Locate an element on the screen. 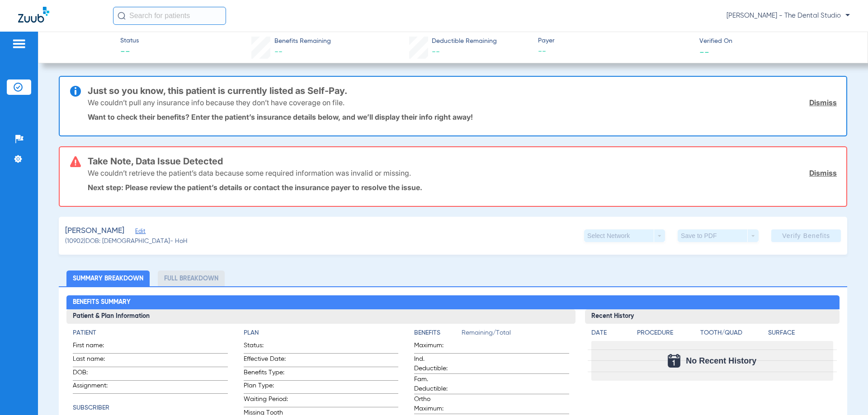 The image size is (868, 415). span: Benefits Remaining is located at coordinates (302, 41).